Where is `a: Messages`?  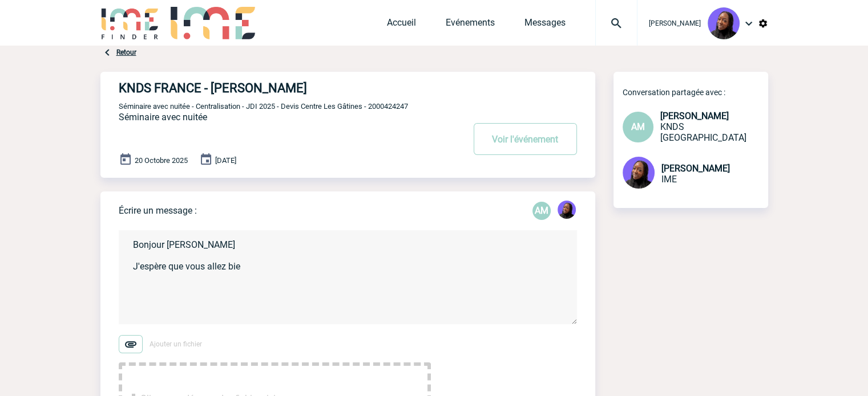 a: Messages is located at coordinates (545, 25).